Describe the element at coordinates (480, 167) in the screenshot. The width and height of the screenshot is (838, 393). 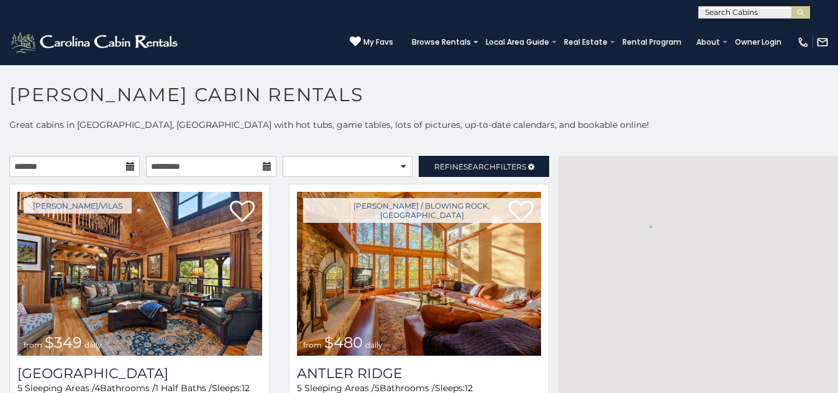
I see `span: Refine Filters` at that location.